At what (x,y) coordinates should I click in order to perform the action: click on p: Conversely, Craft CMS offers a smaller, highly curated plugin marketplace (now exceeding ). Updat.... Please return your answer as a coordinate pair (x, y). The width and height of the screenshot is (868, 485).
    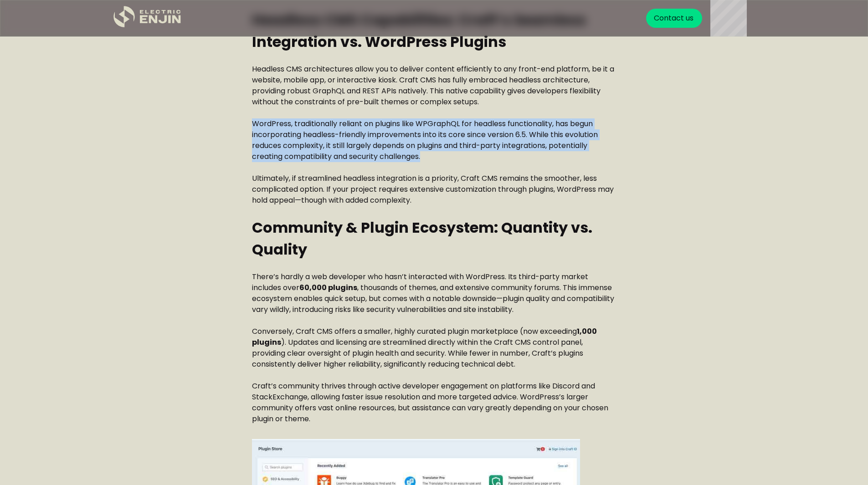
    Looking at the image, I should click on (434, 348).